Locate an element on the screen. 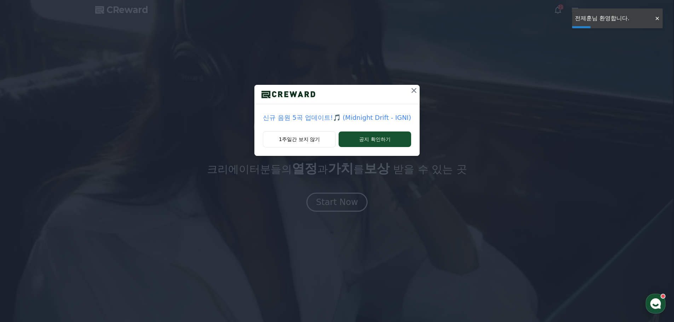 Image resolution: width=674 pixels, height=322 pixels. img: logo is located at coordinates (288, 94).